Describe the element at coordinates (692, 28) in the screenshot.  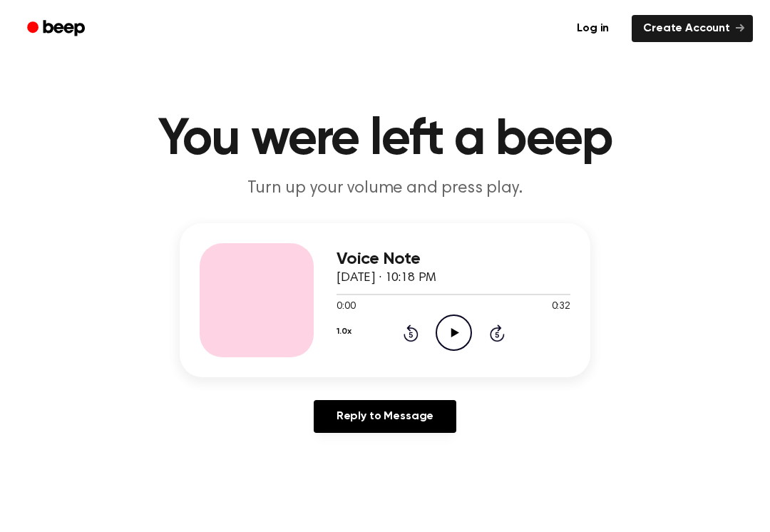
I see `a: Create Account` at that location.